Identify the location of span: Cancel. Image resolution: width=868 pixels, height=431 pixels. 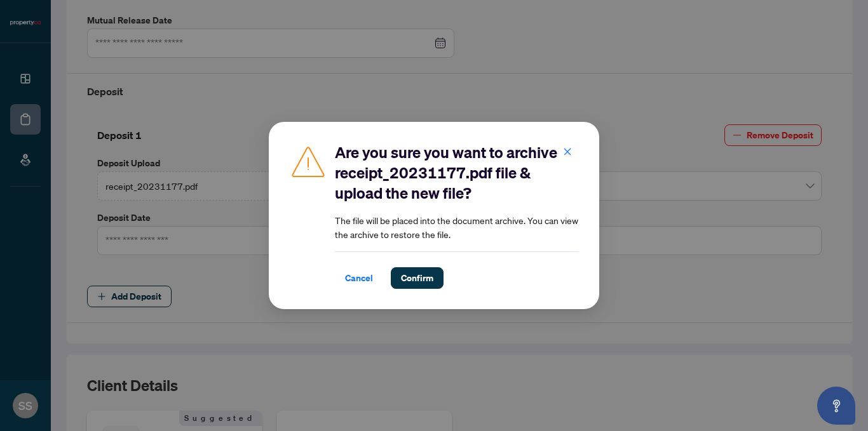
(359, 278).